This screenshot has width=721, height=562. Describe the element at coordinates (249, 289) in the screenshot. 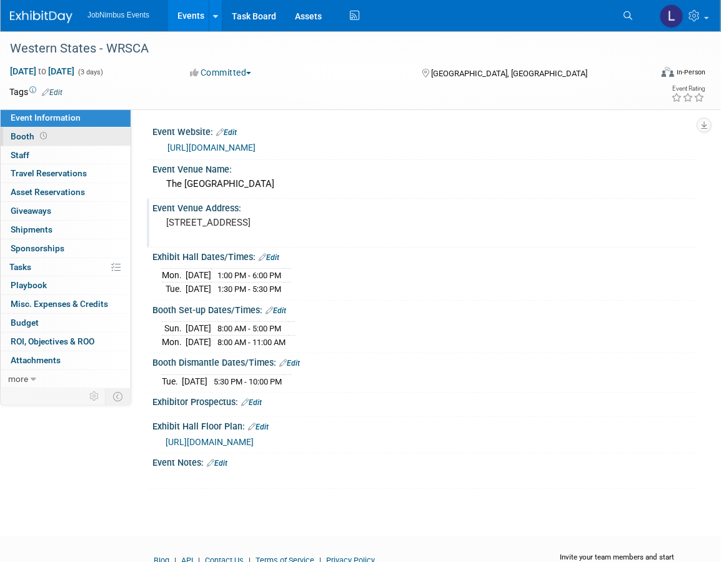

I see `span: 1:30 PM - 5:30 PM` at that location.